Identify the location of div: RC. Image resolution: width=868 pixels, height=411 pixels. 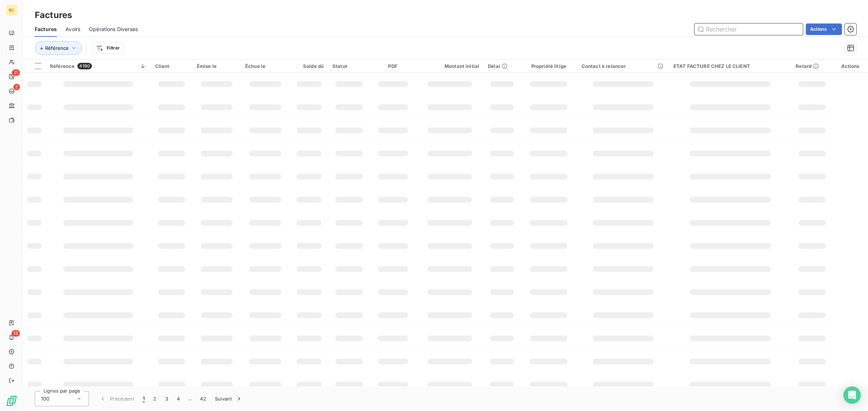
(11, 10).